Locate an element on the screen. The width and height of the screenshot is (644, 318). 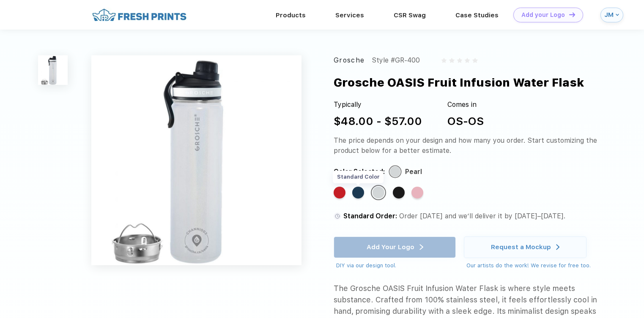
div: Our artists do the work! We revise for free too. is located at coordinates (528, 266).